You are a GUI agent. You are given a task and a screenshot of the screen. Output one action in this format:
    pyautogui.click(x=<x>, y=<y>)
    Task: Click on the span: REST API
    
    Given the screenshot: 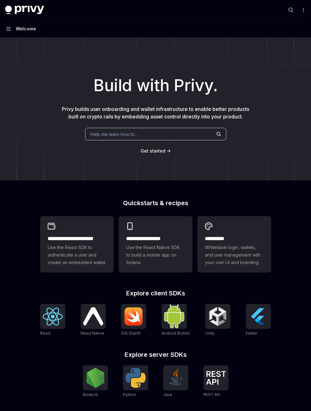 What is the action you would take?
    pyautogui.click(x=212, y=395)
    